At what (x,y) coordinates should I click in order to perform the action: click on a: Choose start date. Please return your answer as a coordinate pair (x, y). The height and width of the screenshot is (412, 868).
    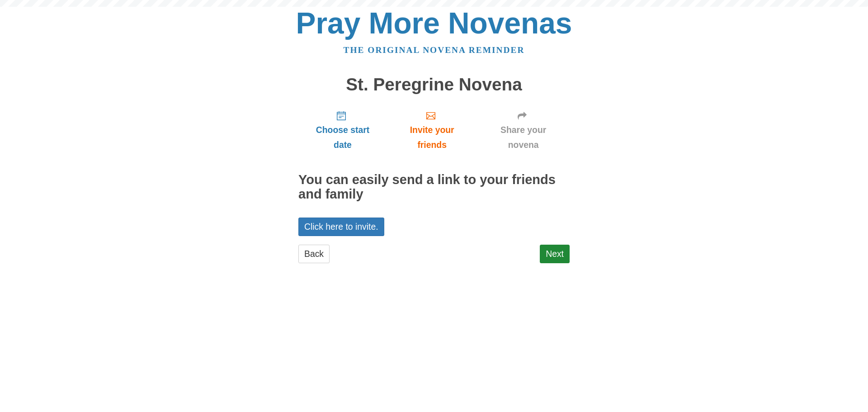
    Looking at the image, I should click on (343, 130).